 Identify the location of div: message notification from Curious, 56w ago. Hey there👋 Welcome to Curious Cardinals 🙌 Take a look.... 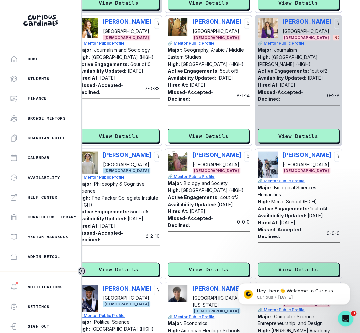
(66, 25).